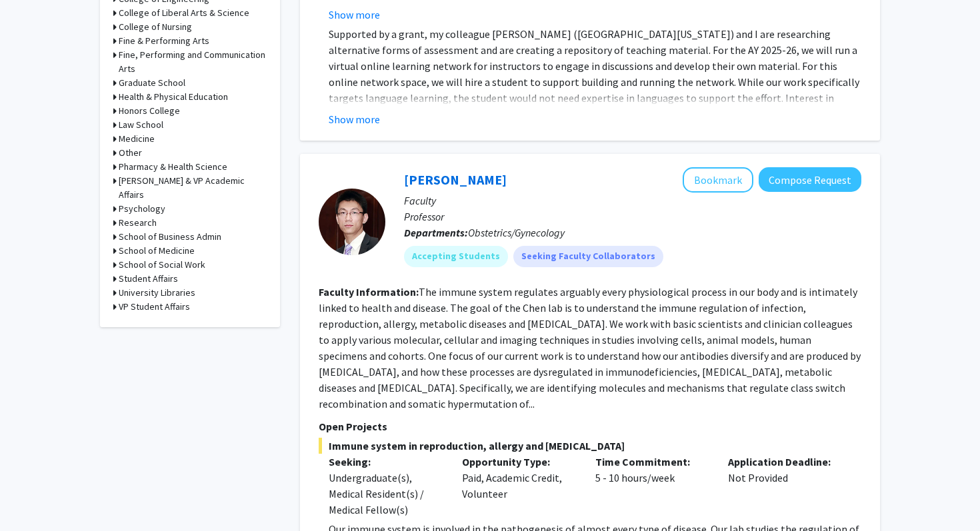 Image resolution: width=980 pixels, height=531 pixels. What do you see at coordinates (717, 180) in the screenshot?
I see `button: Add Kang Chen to Bookmarks` at bounding box center [717, 180].